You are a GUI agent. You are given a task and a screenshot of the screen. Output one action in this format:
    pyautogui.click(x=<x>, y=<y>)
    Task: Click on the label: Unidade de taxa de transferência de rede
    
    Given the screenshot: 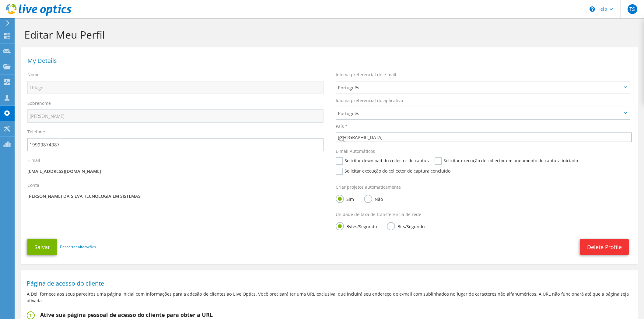 What is the action you would take?
    pyautogui.click(x=378, y=215)
    